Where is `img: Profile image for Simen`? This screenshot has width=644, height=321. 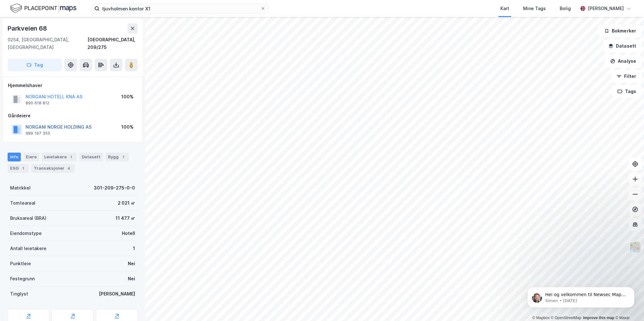
img: Profile image for Simen is located at coordinates (19, 24).